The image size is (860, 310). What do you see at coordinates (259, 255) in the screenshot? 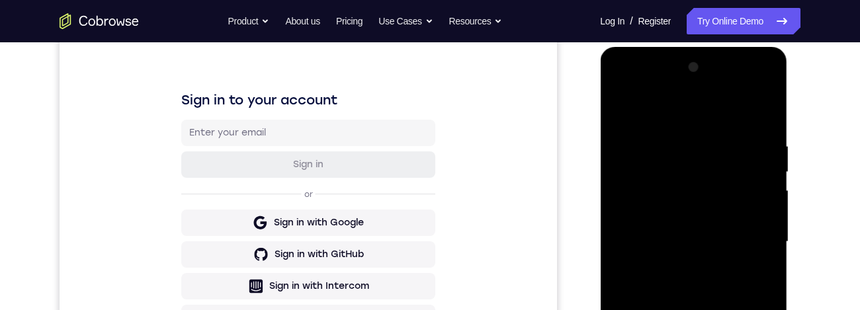
I see `div: Sign in with GitHub` at bounding box center [259, 255].